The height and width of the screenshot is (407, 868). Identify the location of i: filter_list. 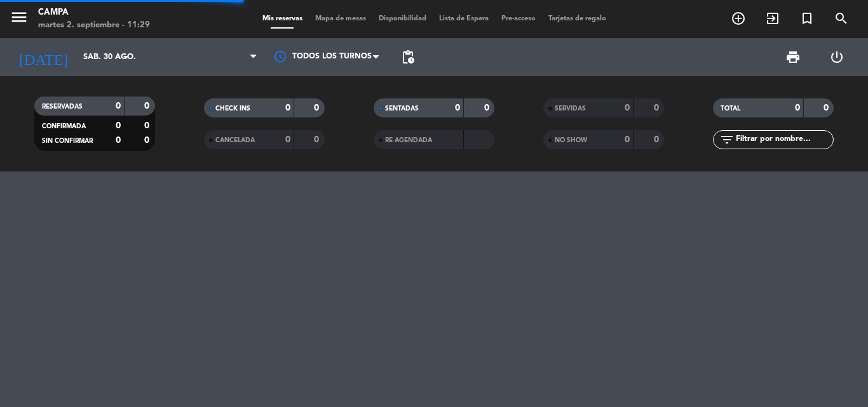
(726, 140).